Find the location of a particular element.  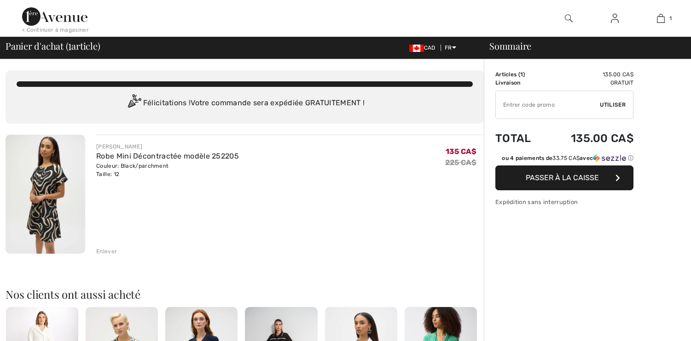

div: ou 4 paiements de avec is located at coordinates (567, 158).